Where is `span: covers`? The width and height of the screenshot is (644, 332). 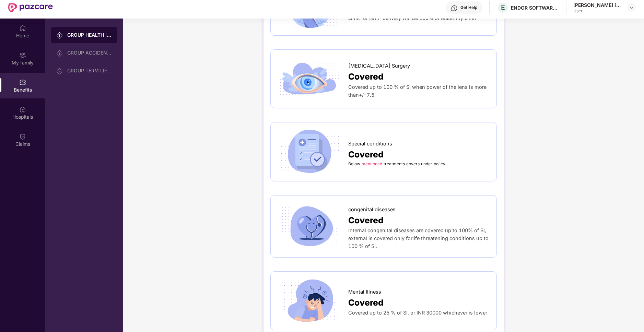 span: covers is located at coordinates (412, 164).